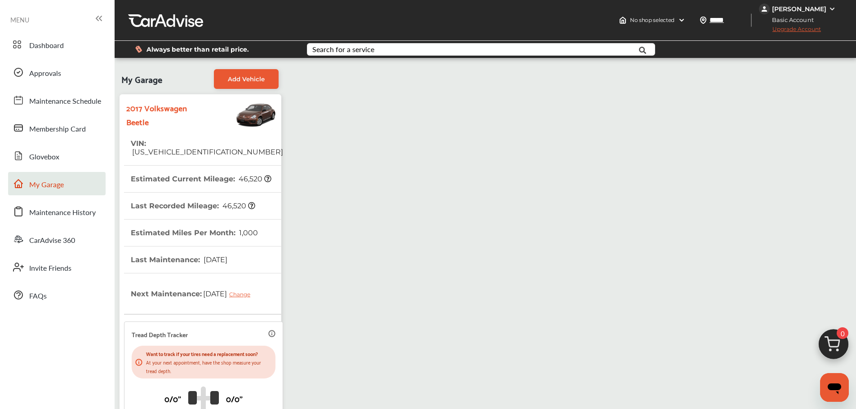 This screenshot has height=409, width=856. Describe the element at coordinates (652, 20) in the screenshot. I see `span: No shop selected` at that location.